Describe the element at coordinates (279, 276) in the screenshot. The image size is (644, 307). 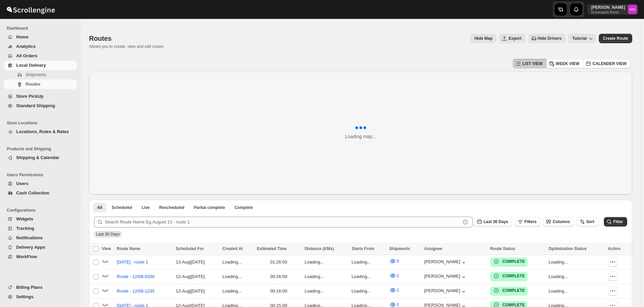
I see `div: 00:26:00` at that location.